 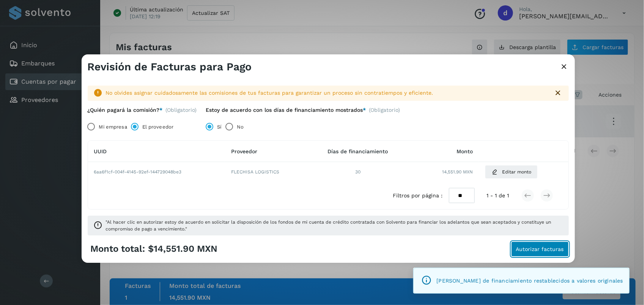 What do you see at coordinates (358, 172) in the screenshot?
I see `td: 30` at bounding box center [358, 172].